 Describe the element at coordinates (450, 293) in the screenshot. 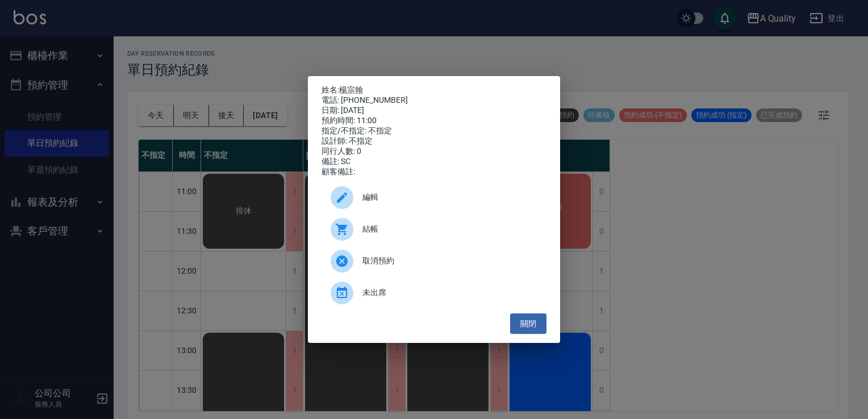

I see `span: 未出席` at that location.